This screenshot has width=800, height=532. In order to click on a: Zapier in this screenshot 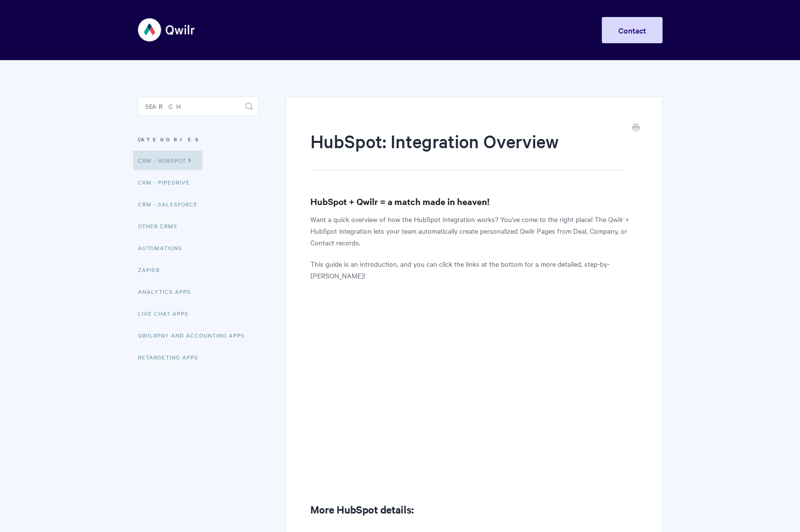, I will do `click(153, 270)`.